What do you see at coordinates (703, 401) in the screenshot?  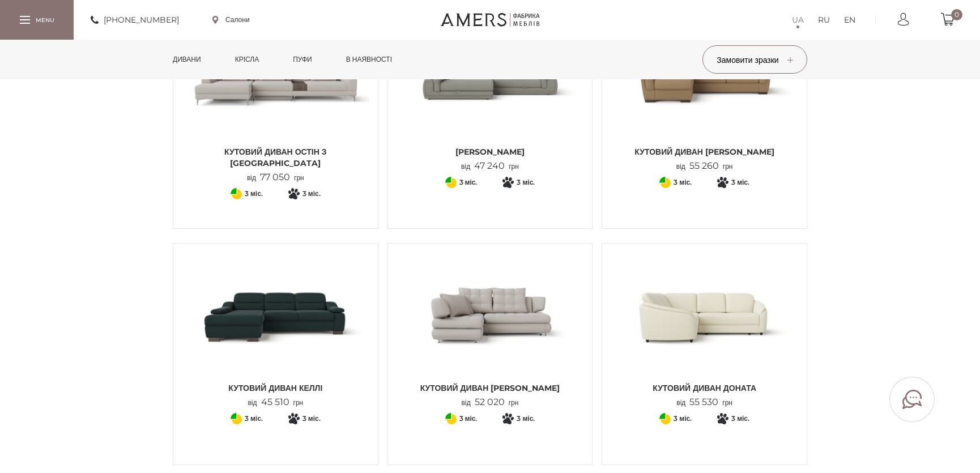 I see `span: 55 530` at bounding box center [703, 401].